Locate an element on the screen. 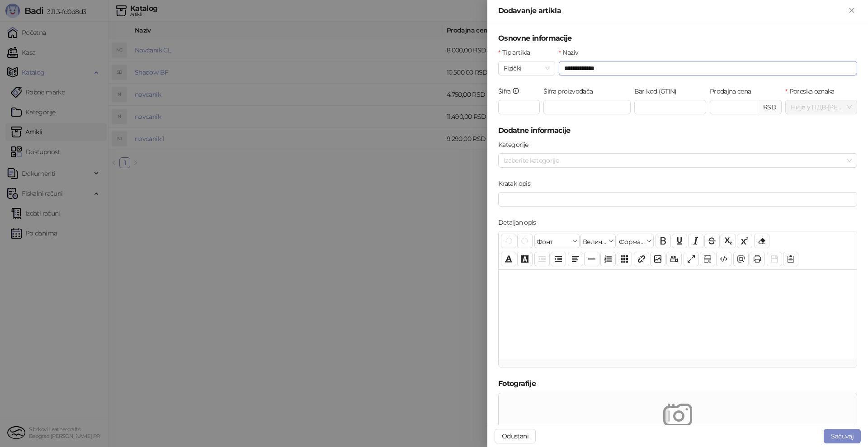 The image size is (868, 447). button: Прецртано is located at coordinates (712, 241).